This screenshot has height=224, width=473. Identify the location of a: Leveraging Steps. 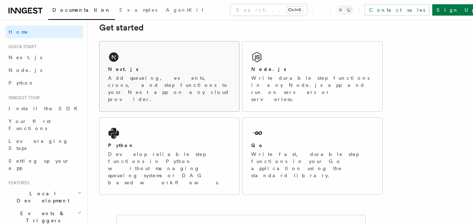
(44, 145).